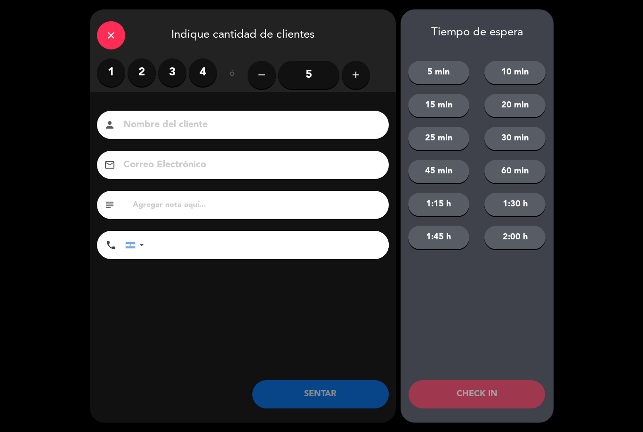 This screenshot has width=643, height=432. Describe the element at coordinates (515, 204) in the screenshot. I see `button: 1:30 h` at that location.